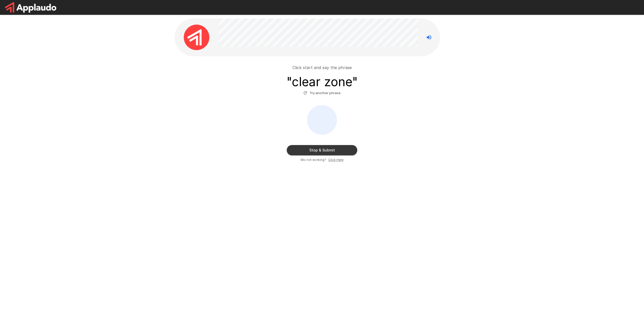 Image resolution: width=644 pixels, height=329 pixels. Describe the element at coordinates (322, 93) in the screenshot. I see `button: Try another phrase` at that location.